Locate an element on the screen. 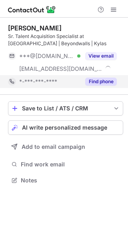  button: Notes is located at coordinates (66, 181).